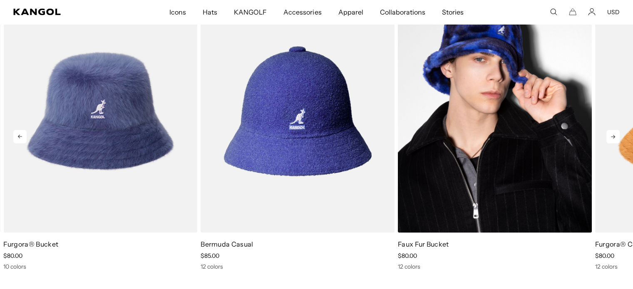  I want to click on a: Bermuda Casual, so click(227, 244).